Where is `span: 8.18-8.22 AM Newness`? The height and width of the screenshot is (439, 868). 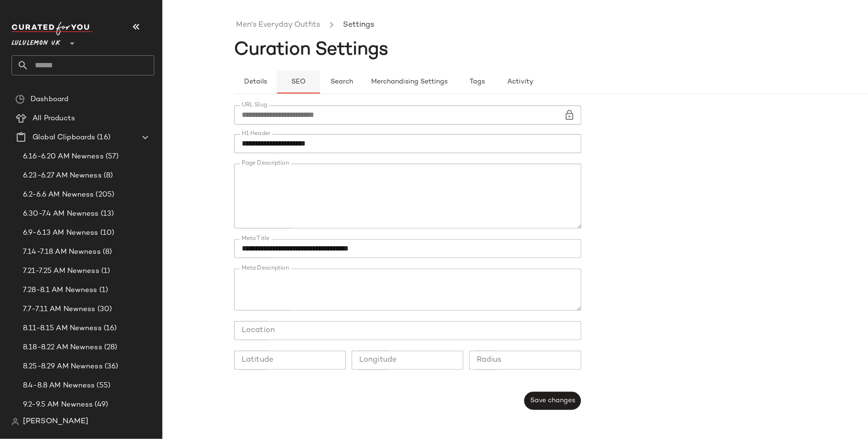
span: 8.18-8.22 AM Newness is located at coordinates (63, 348).